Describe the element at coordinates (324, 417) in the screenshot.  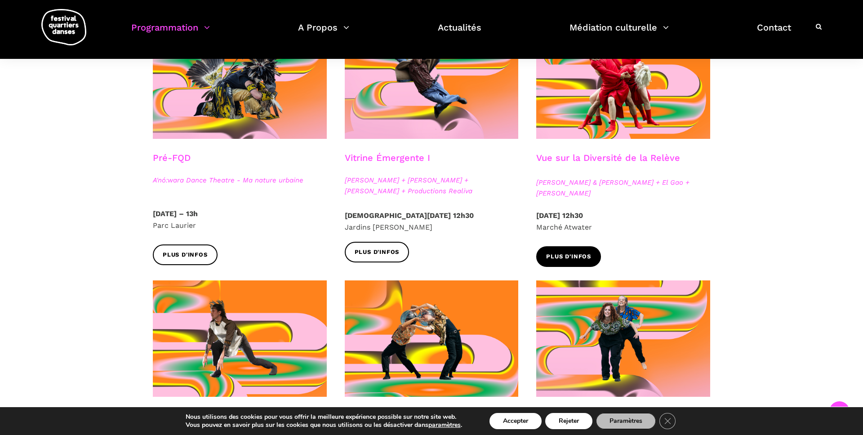
I see `p: Nous utilisons des cookies pour vous offrir la meilleure expérience possible sur notre site web.` at that location.